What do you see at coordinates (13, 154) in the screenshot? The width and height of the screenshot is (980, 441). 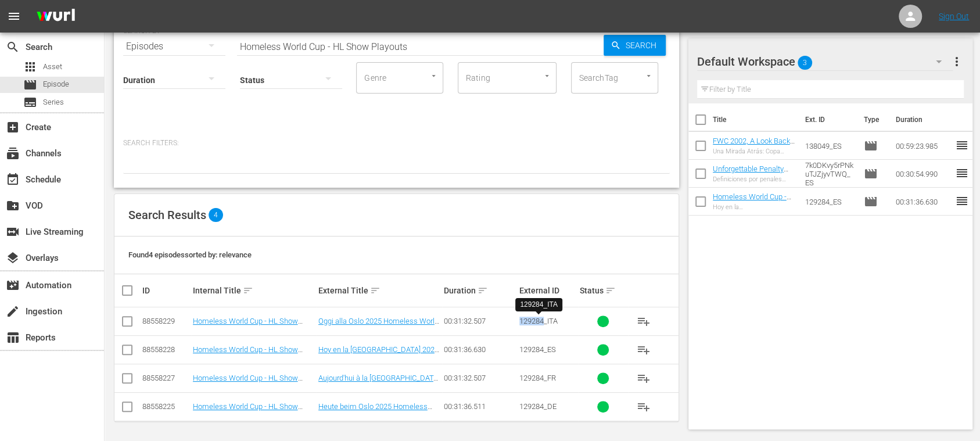 I see `span: Channels` at bounding box center [13, 154].